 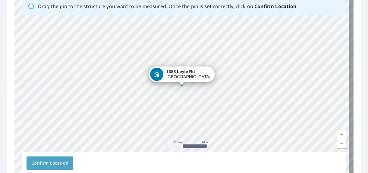 What do you see at coordinates (50, 163) in the screenshot?
I see `button: Confirm Location` at bounding box center [50, 163].